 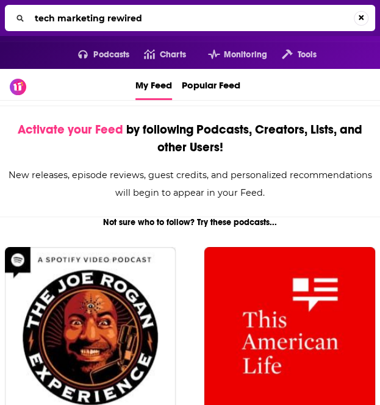 I want to click on input: Search..., so click(x=192, y=18).